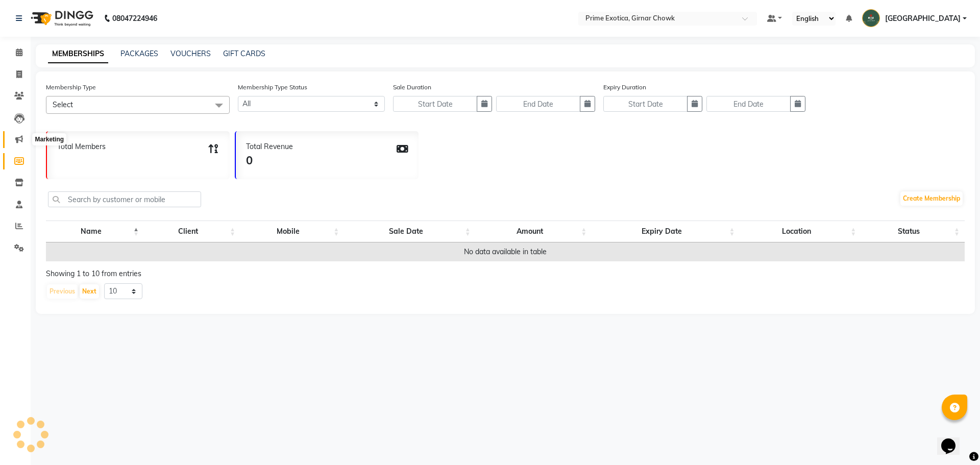 Image resolution: width=980 pixels, height=465 pixels. What do you see at coordinates (62, 291) in the screenshot?
I see `button: Previous` at bounding box center [62, 291].